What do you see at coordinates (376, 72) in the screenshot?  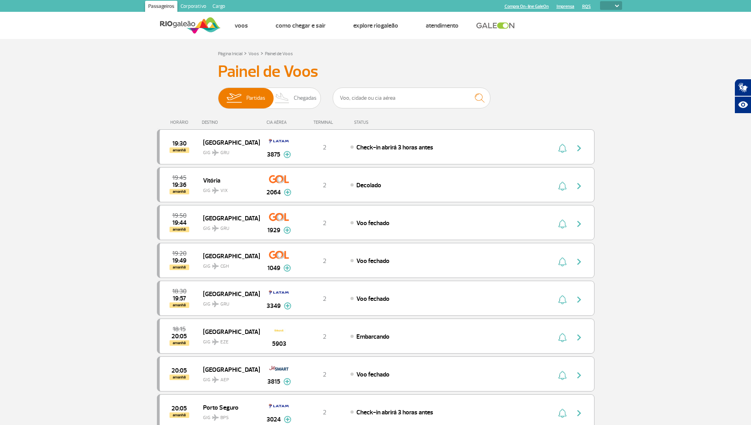 I see `h3: Painel de Voos` at bounding box center [376, 72].